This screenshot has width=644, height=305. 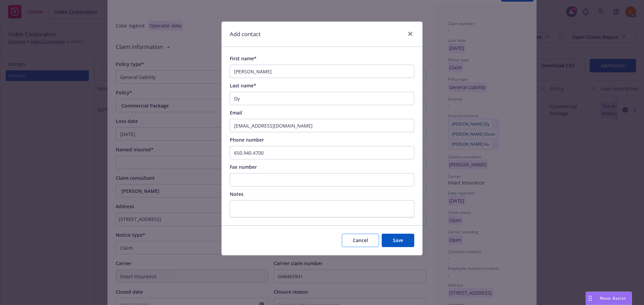 I want to click on h1: Add contact, so click(x=245, y=34).